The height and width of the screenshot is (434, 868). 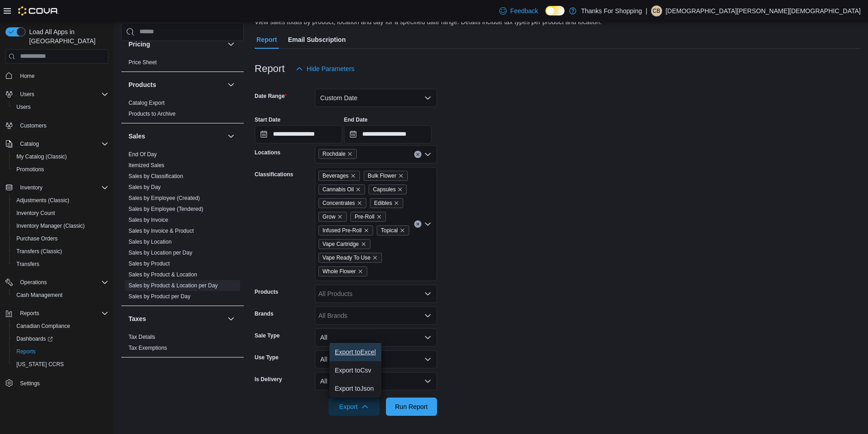 I want to click on span: Whole Flower, so click(x=339, y=272).